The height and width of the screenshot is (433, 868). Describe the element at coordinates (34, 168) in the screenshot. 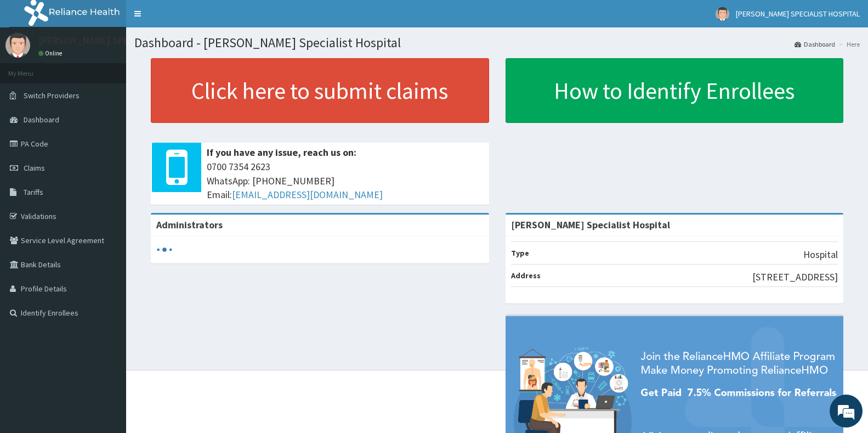

I see `span: Claims` at that location.